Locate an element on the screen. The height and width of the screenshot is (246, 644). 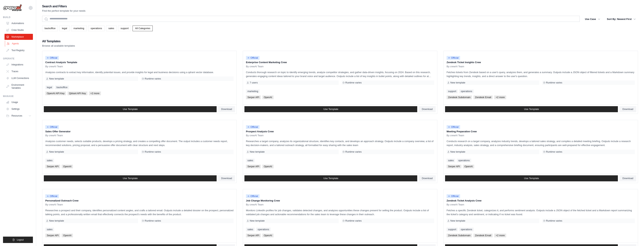
p: Analyzes customer needs, selects suitable products, develops a pricing strategy, and creates a co... is located at coordinates (139, 143).